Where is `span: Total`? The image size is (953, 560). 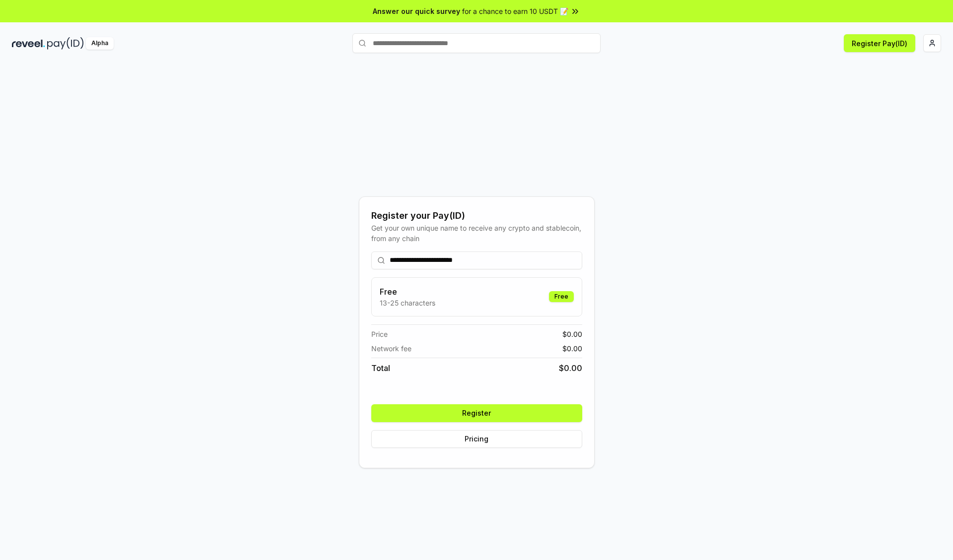 span: Total is located at coordinates (381, 368).